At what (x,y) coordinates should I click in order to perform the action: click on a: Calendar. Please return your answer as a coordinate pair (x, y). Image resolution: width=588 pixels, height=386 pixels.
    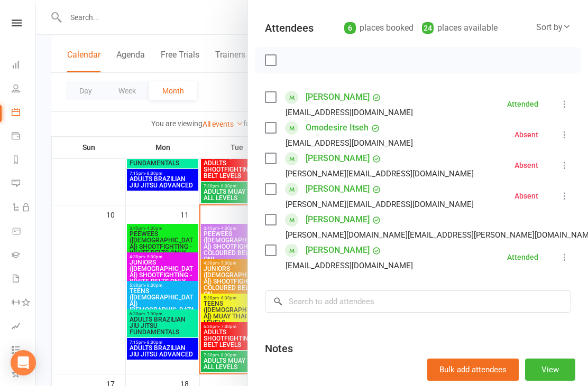
    Looking at the image, I should click on (23, 113).